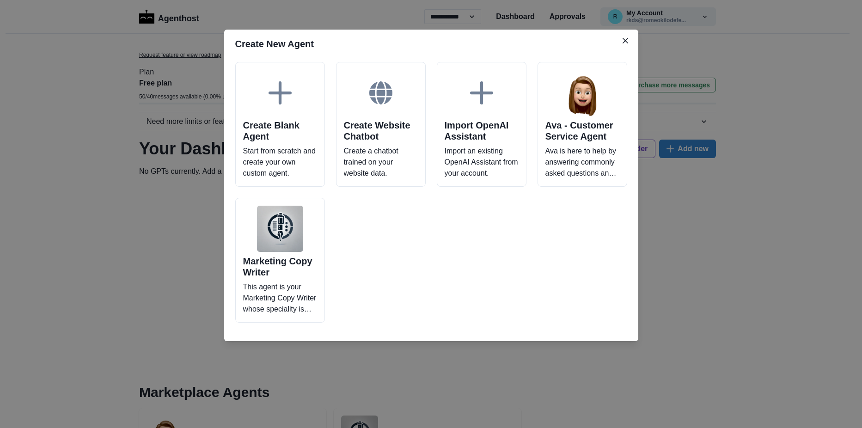 Image resolution: width=862 pixels, height=428 pixels. Describe the element at coordinates (280, 131) in the screenshot. I see `h2: Create Blank Agent` at that location.